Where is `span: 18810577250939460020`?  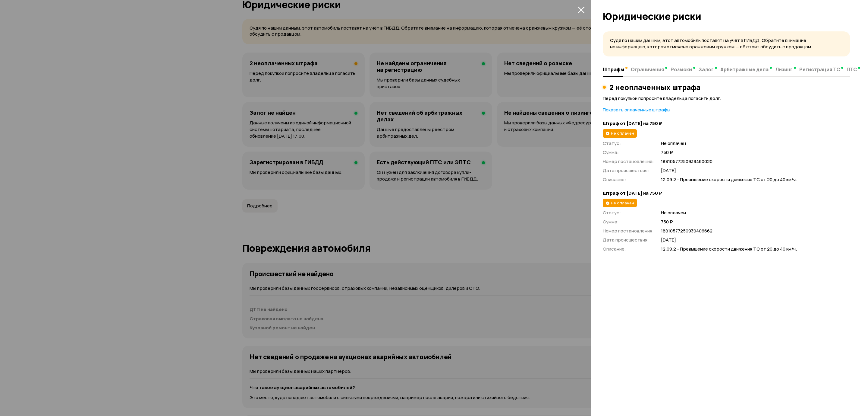
span: 18810577250939460020 is located at coordinates (755, 162).